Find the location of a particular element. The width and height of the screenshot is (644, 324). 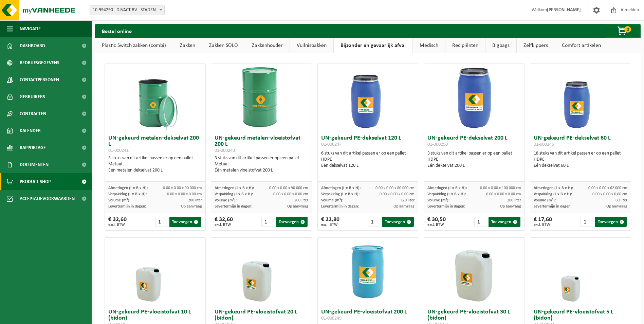

img: 01-000247 is located at coordinates (367, 98).